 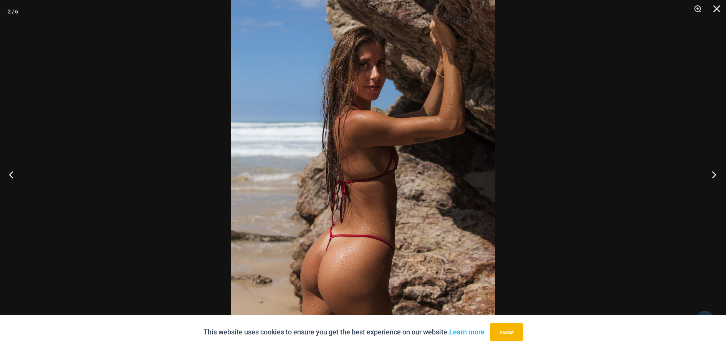 I want to click on p: This website uses cookies to ensure you get the best experience on our website., so click(x=344, y=333).